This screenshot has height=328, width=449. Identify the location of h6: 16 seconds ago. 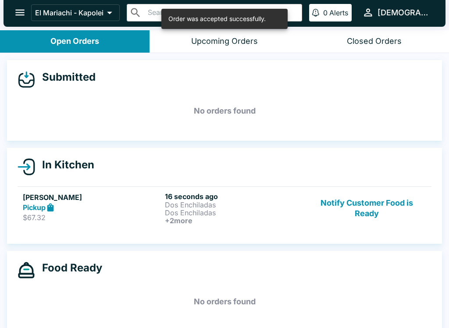
(234, 196).